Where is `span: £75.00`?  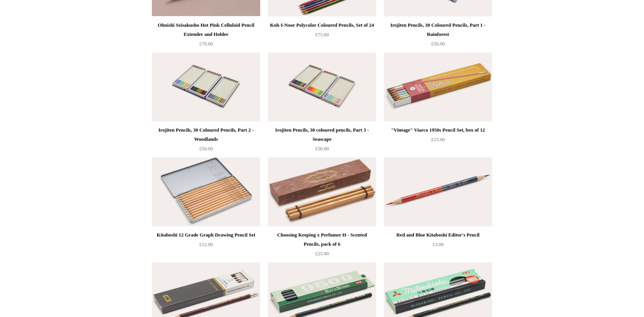 span: £75.00 is located at coordinates (322, 34).